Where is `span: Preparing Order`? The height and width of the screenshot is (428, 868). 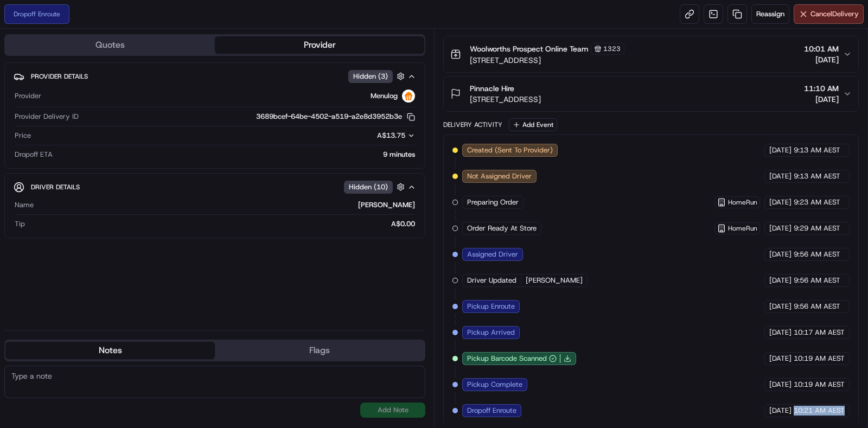 span: Preparing Order is located at coordinates (493, 202).